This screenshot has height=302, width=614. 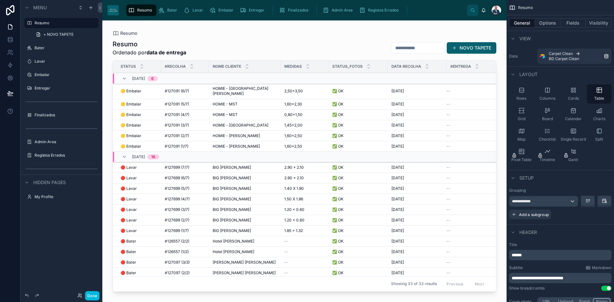 What do you see at coordinates (573, 119) in the screenshot?
I see `span: Calendar` at bounding box center [573, 119].